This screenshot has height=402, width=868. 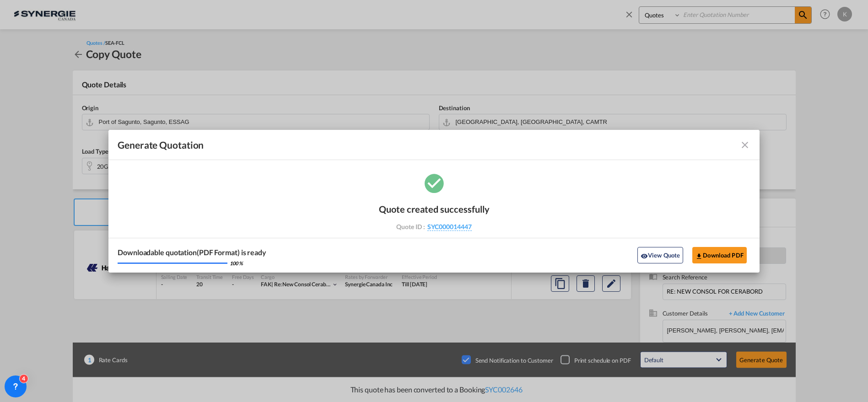 I want to click on span: Generate Quotation, so click(x=160, y=145).